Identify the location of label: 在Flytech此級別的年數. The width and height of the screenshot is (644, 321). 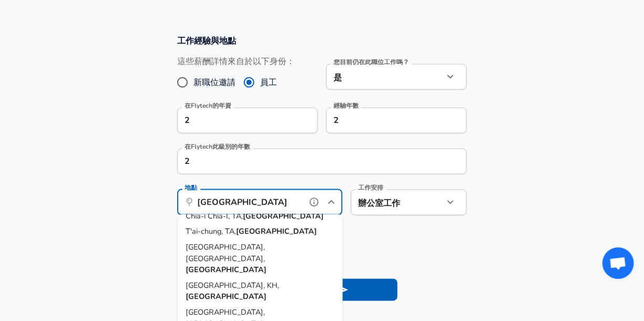
(217, 147).